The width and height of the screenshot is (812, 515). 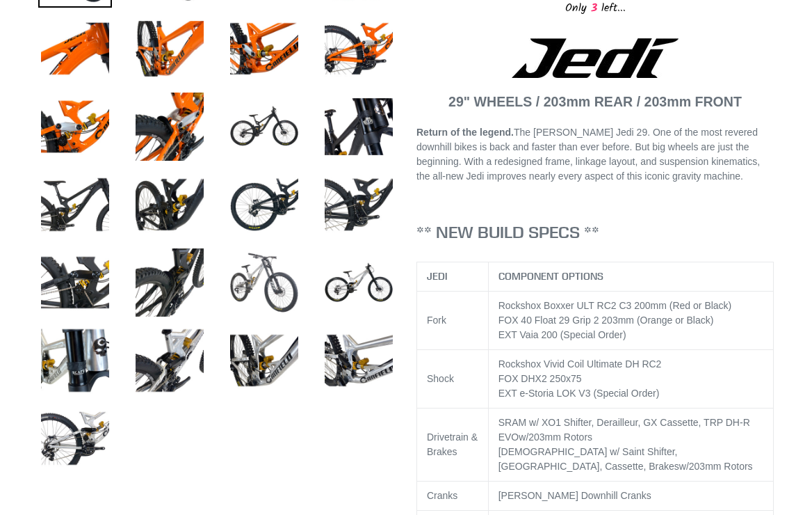 I want to click on strong: 29" WHEELS / 203mm REAR / 203mm FRONT, so click(x=596, y=101).